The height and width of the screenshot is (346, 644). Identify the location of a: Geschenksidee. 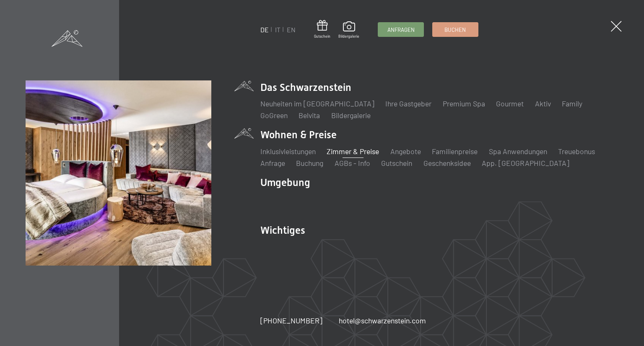
(447, 163).